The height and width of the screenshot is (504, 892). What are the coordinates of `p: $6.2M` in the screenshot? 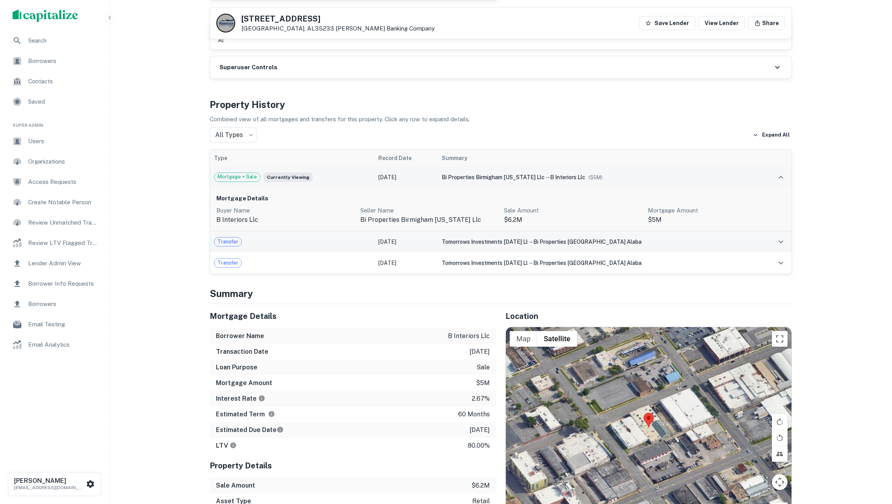 It's located at (573, 220).